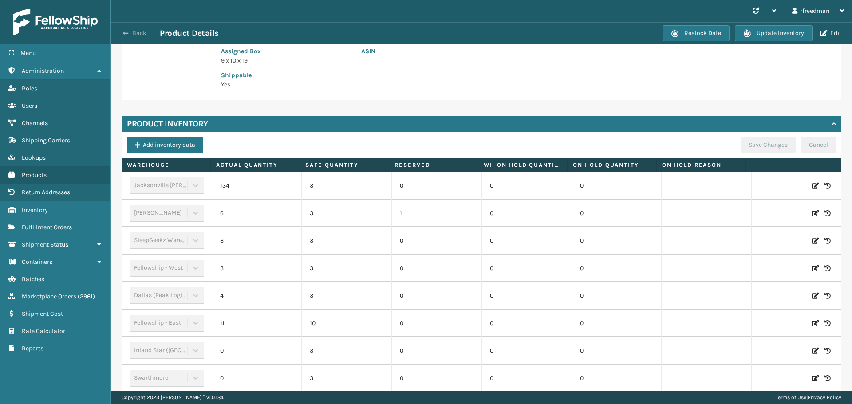  Describe the element at coordinates (49, 297) in the screenshot. I see `span: Marketplace Orders` at that location.